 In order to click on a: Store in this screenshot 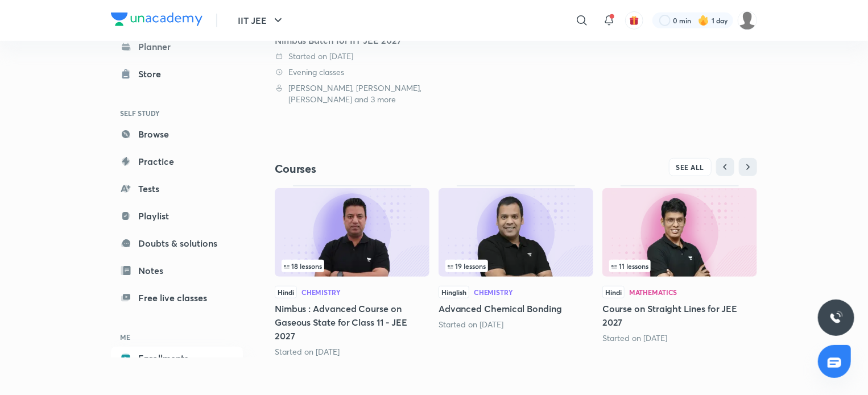, I will do `click(177, 74)`.